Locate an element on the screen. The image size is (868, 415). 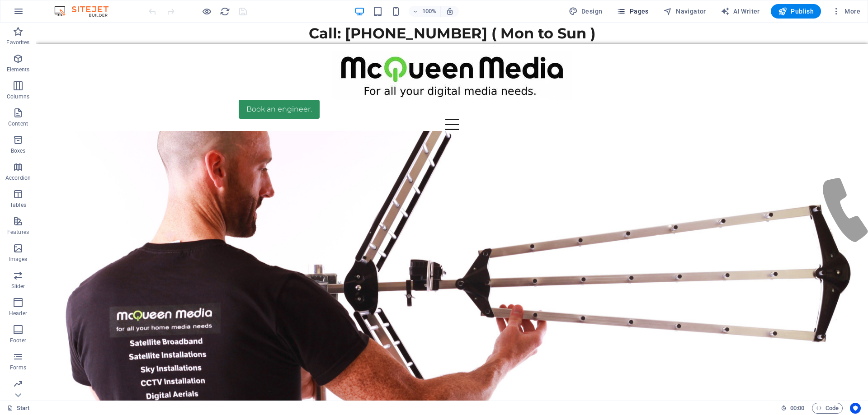
p: Boxes is located at coordinates (18, 151).